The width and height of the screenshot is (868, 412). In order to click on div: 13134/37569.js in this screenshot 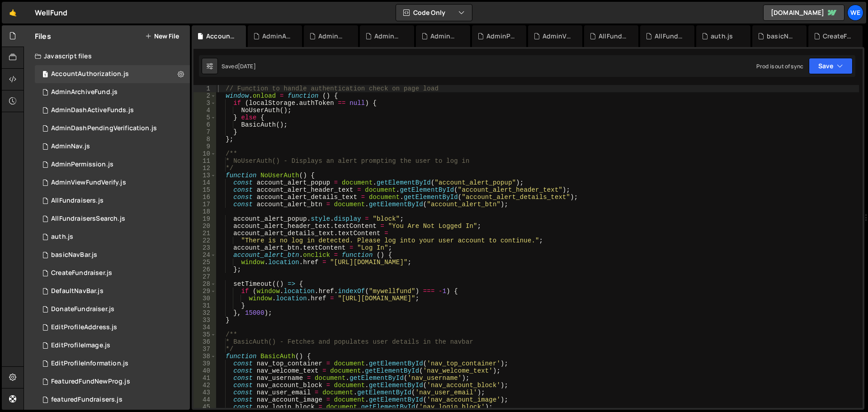, I will do `click(112, 327)`.